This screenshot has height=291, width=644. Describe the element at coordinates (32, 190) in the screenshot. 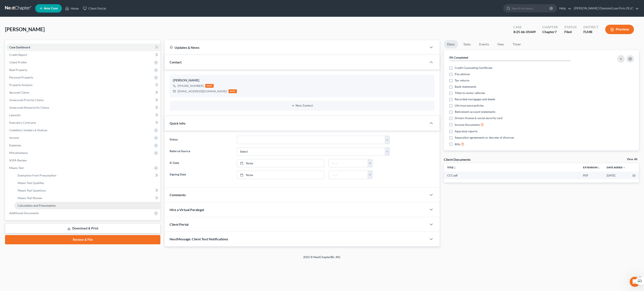

I see `span: Means Test Questions` at that location.